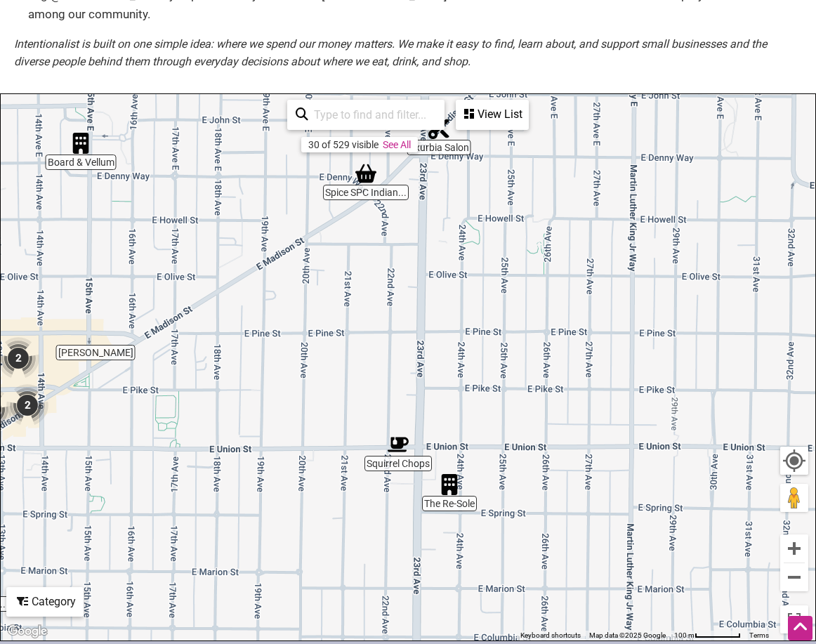 This screenshot has width=816, height=644. Describe the element at coordinates (492, 114) in the screenshot. I see `div: See a list of the visible businesses` at that location.